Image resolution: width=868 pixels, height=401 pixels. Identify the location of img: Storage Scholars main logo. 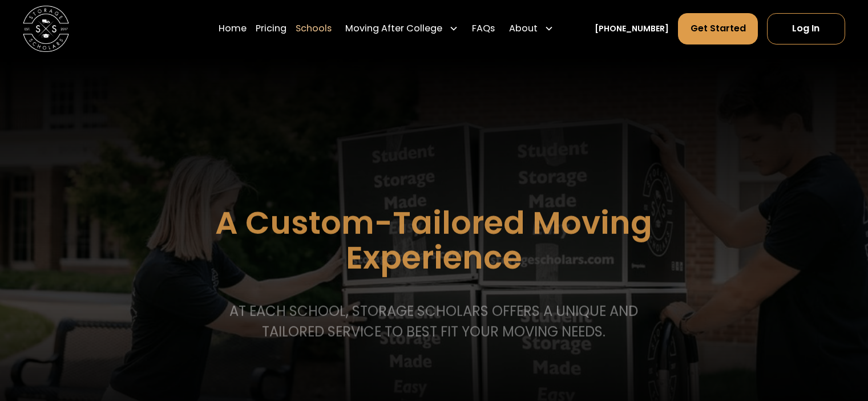
(45, 29).